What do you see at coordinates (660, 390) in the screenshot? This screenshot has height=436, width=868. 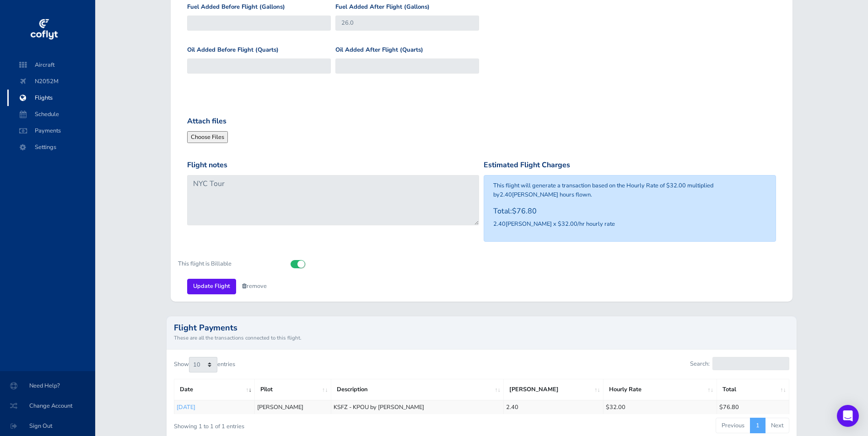 I see `th: Hourly Rate: activate to sort column ascending` at bounding box center [660, 390].